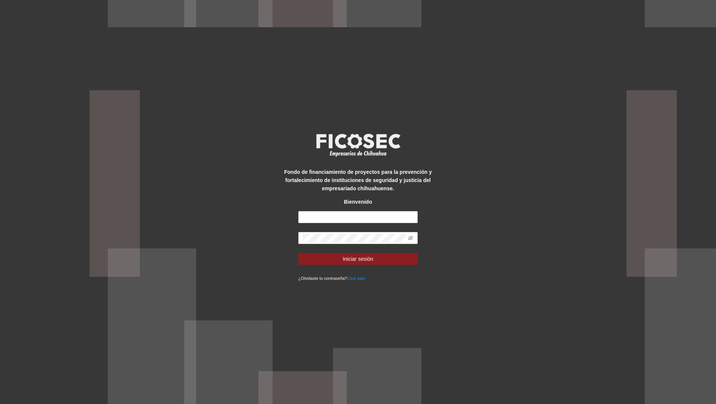  I want to click on span: eye-invisible, so click(410, 238).